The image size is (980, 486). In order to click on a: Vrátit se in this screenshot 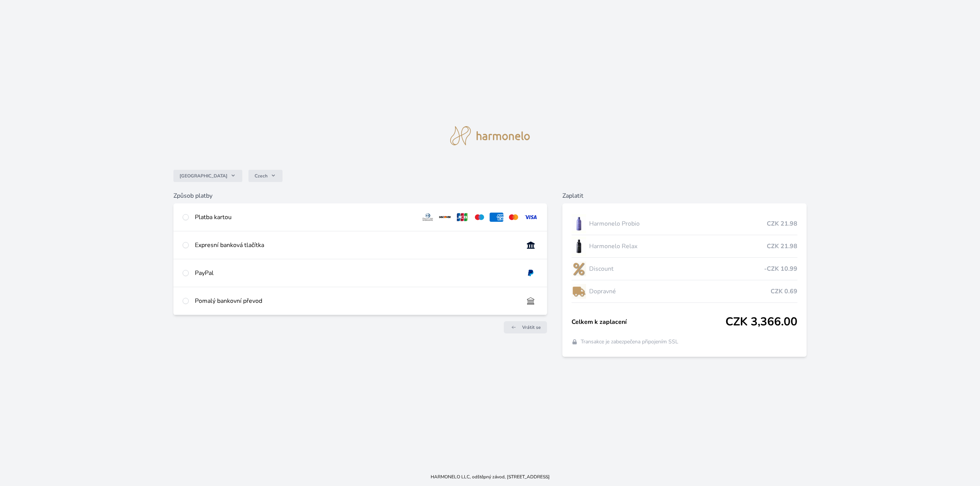, I will do `click(525, 328)`.